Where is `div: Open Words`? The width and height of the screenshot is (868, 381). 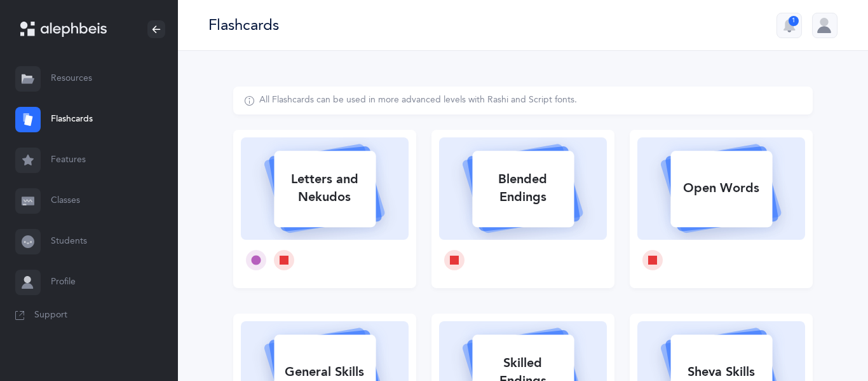 div: Open Words is located at coordinates (721, 188).